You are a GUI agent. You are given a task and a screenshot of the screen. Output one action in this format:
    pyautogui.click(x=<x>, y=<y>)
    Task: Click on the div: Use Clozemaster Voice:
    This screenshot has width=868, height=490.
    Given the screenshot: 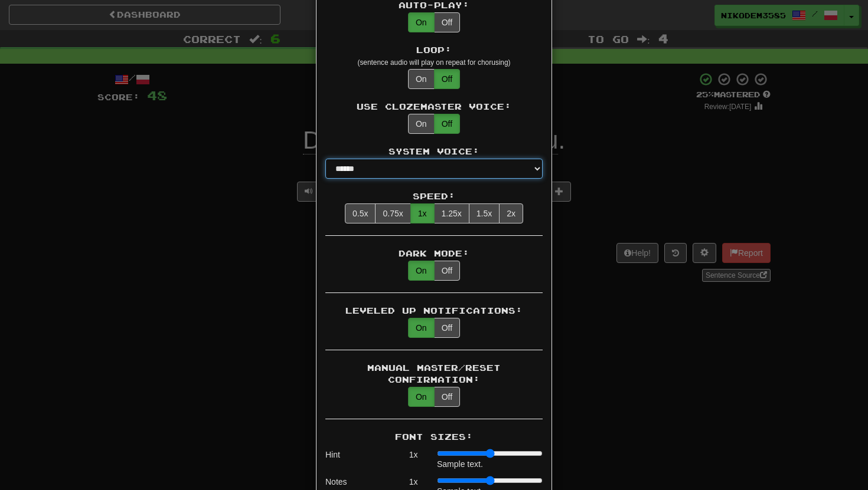 What is the action you would take?
    pyautogui.click(x=434, y=107)
    